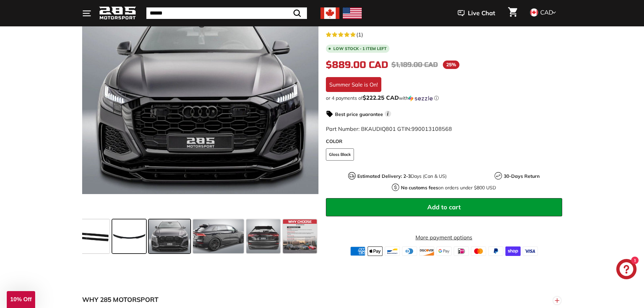 The height and width of the screenshot is (308, 644). What do you see at coordinates (357, 65) in the screenshot?
I see `span: $889.00 CAD` at bounding box center [357, 65].